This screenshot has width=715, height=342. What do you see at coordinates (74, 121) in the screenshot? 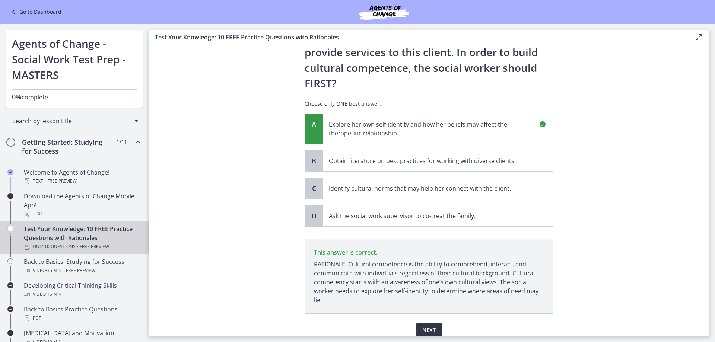
I see `div: Search by lesson title` at bounding box center [74, 121].